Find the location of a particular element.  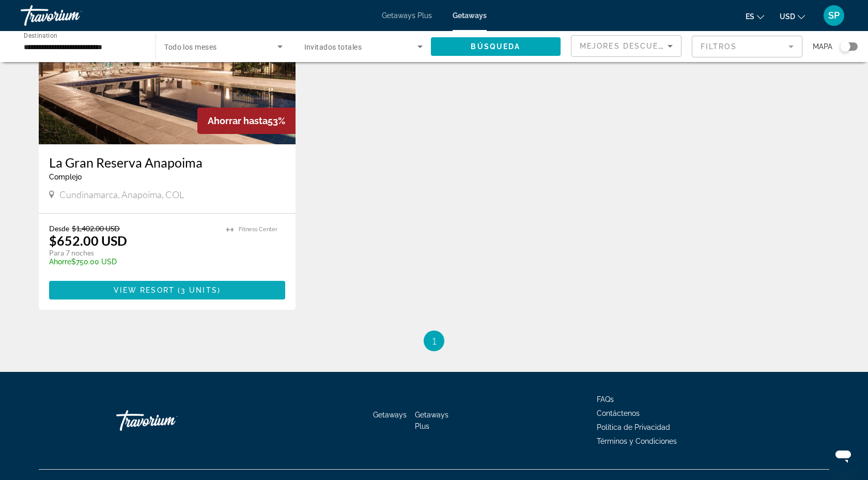

a: Contáctenos is located at coordinates (618, 414).